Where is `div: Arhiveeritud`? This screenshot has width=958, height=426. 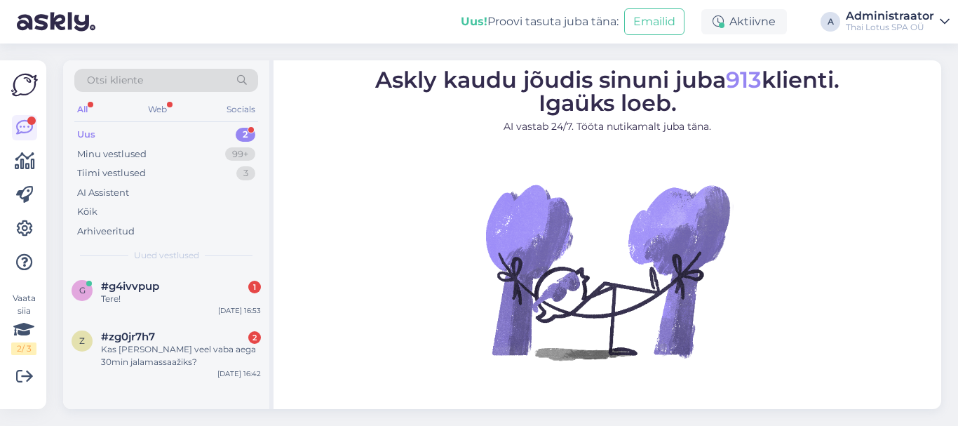
div: Arhiveeritud is located at coordinates (106, 231).